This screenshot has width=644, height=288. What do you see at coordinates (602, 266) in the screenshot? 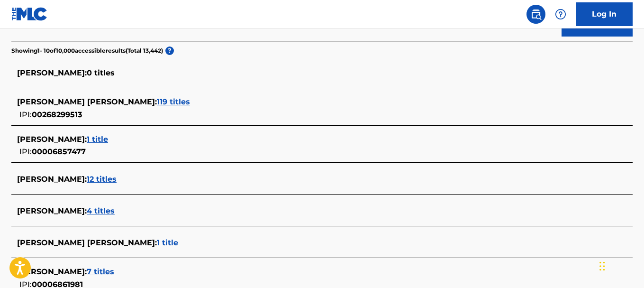
I see `div: Arrastrar` at bounding box center [602, 266].